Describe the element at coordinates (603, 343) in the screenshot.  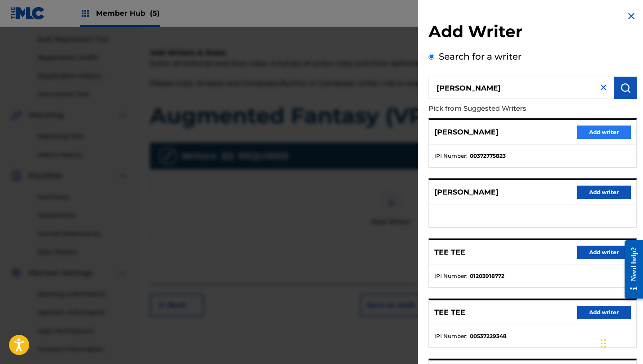
I see `div: Drag` at that location.